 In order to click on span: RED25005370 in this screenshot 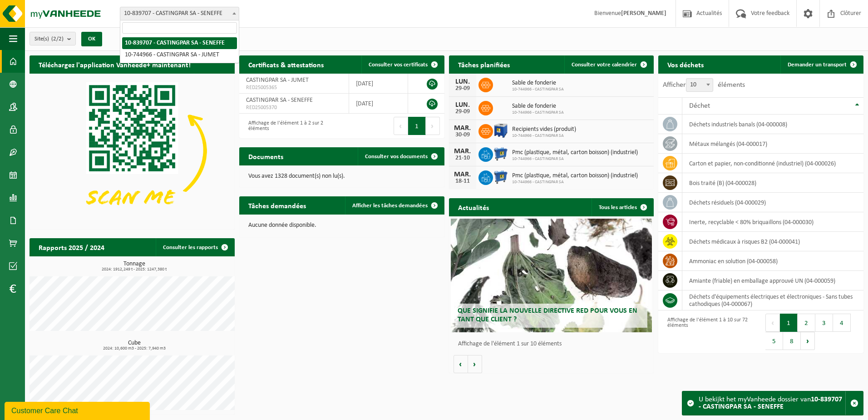, I will do `click(294, 108)`.